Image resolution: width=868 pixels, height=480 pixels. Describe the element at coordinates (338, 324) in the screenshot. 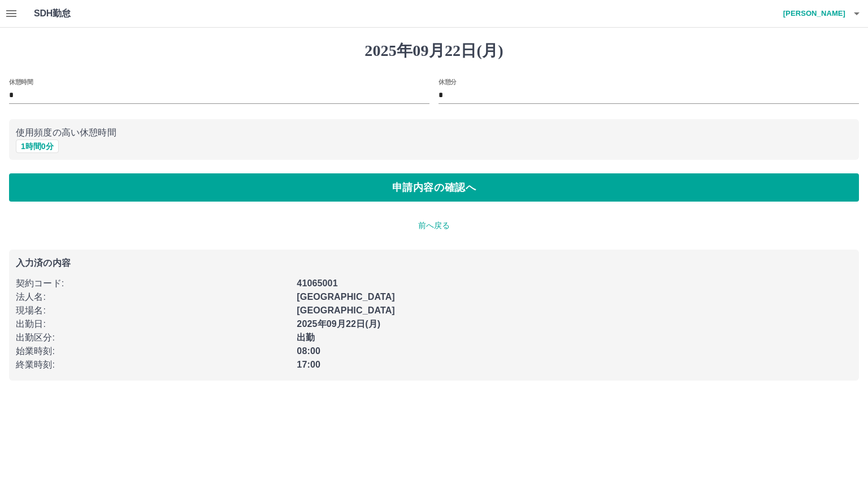

I see `b: 2025年09月22日(月)` at that location.